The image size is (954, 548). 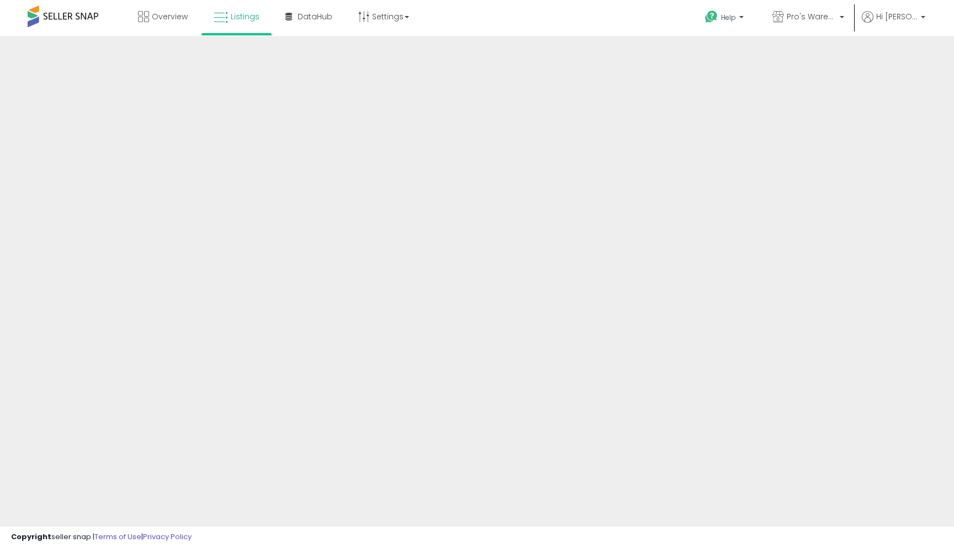 I want to click on span: Pro's Warehouse, so click(x=811, y=17).